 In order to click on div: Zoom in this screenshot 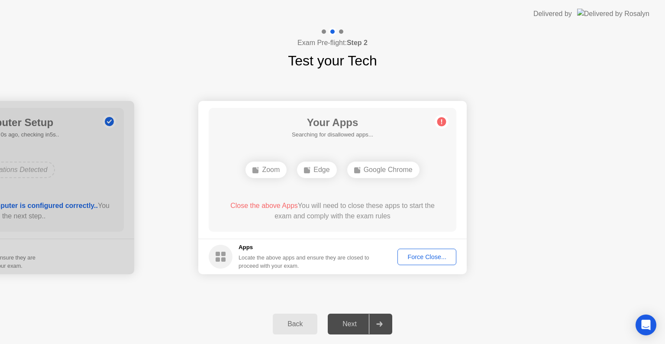, I will do `click(266, 170)`.